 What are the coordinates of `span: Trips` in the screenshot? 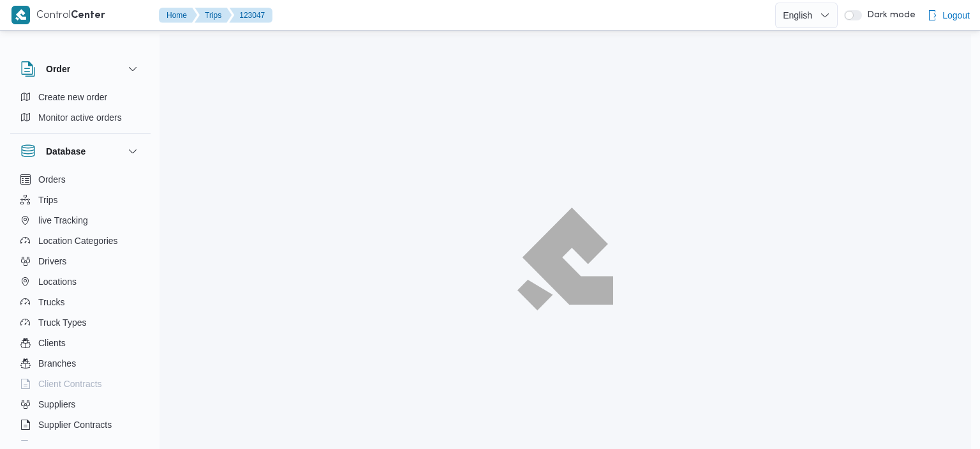 It's located at (48, 200).